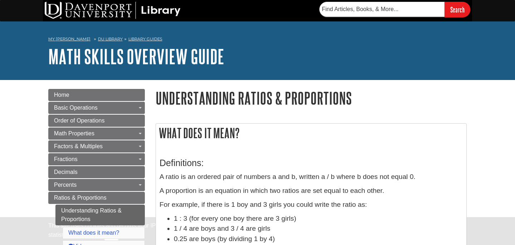  I want to click on p: A proportion is an equation in which two ratios are set equal to each other., so click(311, 191).